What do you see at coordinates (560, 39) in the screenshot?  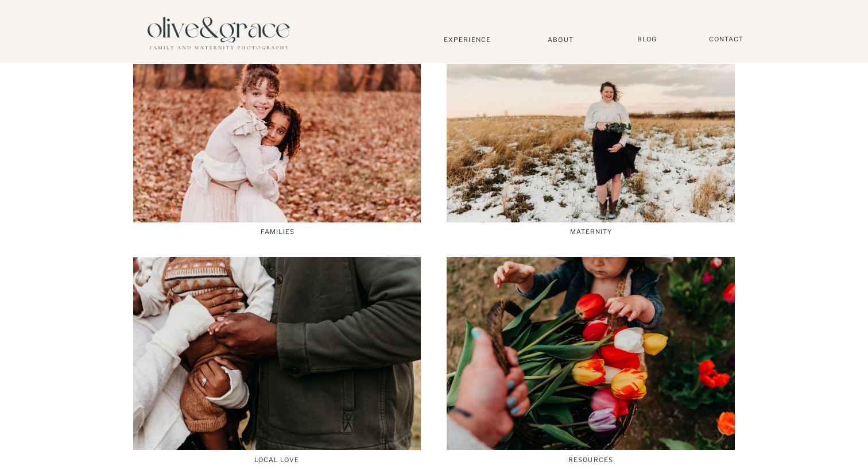 I see `nav: About` at bounding box center [560, 39].